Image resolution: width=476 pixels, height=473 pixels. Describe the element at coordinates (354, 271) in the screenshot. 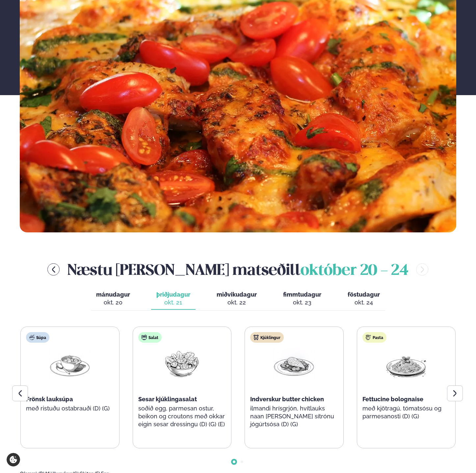

I see `span: október 20 - 24` at that location.